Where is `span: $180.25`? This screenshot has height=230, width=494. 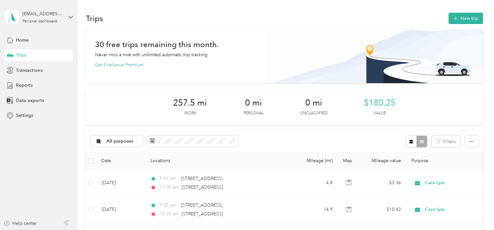
span: $180.25 is located at coordinates (379, 103).